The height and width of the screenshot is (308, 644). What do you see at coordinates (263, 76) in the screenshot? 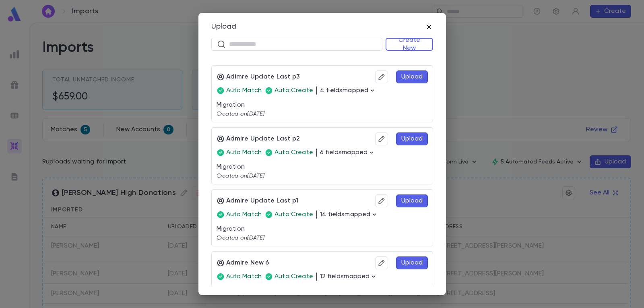
I see `p: Adimre Update Last p3` at bounding box center [263, 76].